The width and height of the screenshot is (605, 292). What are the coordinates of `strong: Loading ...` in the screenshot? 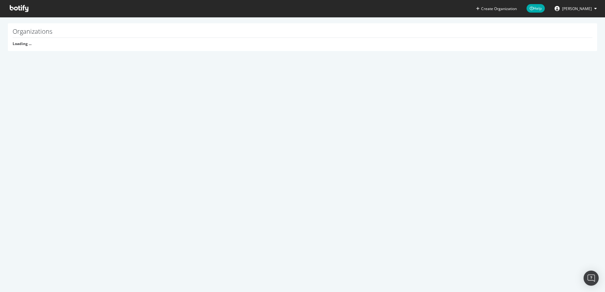 It's located at (22, 44).